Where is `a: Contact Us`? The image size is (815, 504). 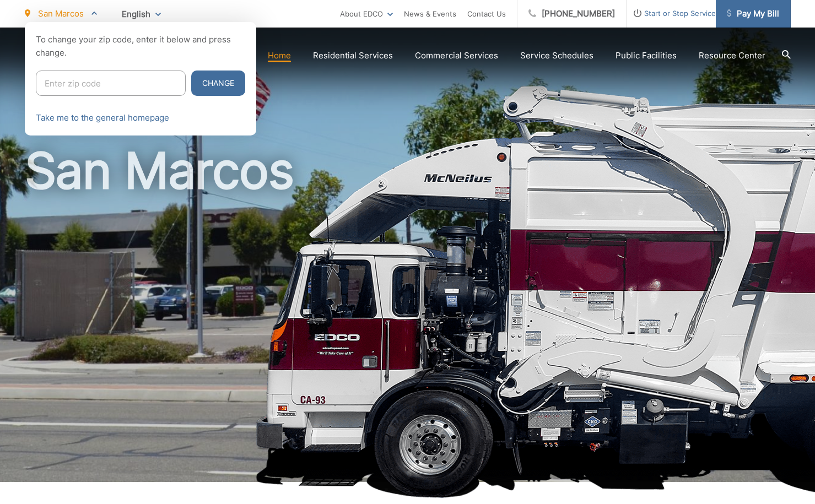
a: Contact Us is located at coordinates (487, 14).